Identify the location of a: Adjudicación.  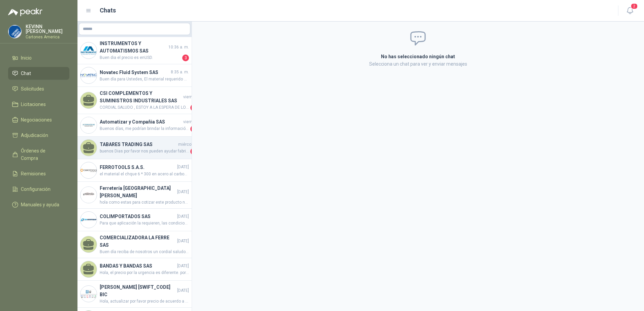
(39, 136).